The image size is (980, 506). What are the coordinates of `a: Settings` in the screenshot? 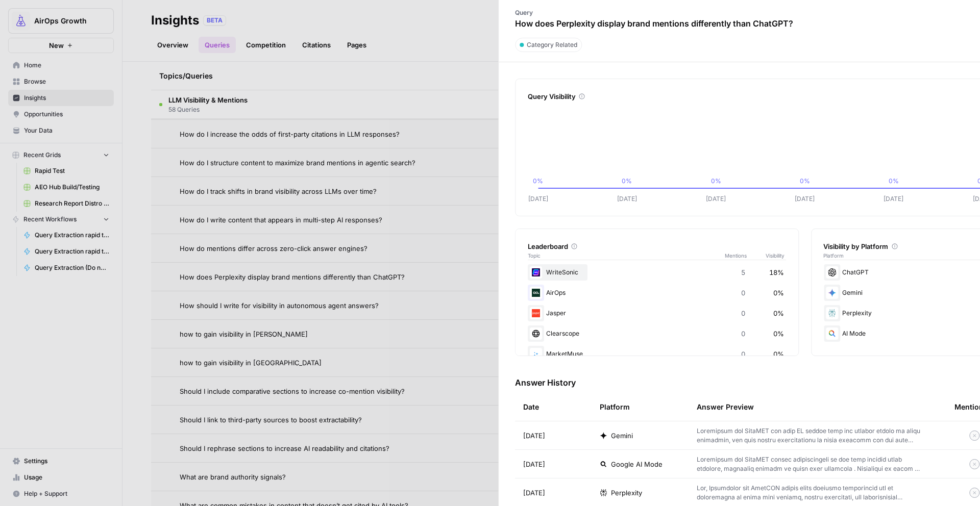 It's located at (60, 461).